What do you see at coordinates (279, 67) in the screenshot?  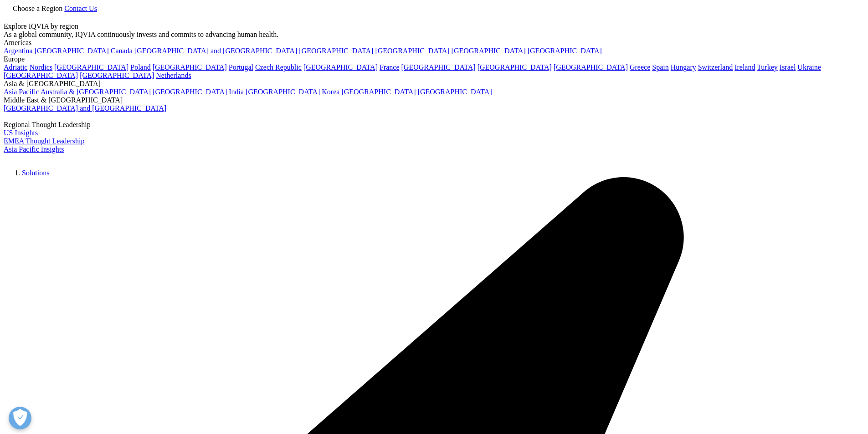 I see `a: Czech Republic` at bounding box center [279, 67].